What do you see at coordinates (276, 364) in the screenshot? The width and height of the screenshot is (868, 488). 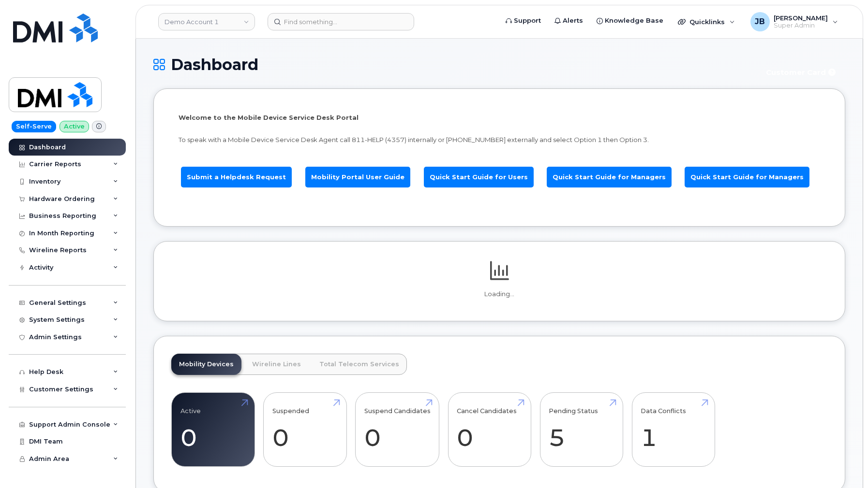 I see `a: Wireline Lines` at bounding box center [276, 364].